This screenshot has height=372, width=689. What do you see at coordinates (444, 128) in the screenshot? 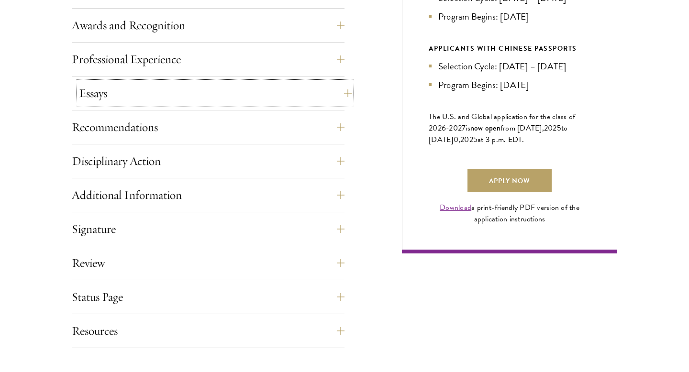
I see `span: 6` at bounding box center [444, 128].